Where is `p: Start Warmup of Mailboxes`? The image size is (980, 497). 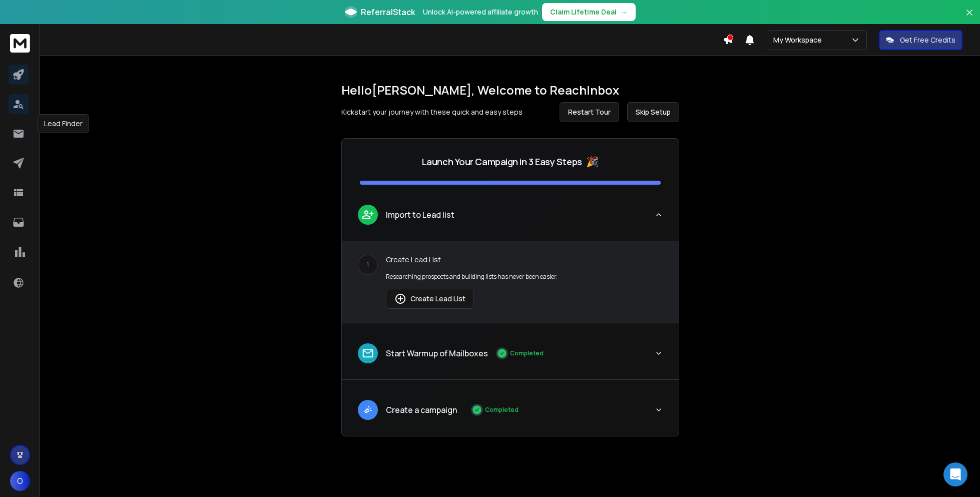 p: Start Warmup of Mailboxes is located at coordinates (438, 354).